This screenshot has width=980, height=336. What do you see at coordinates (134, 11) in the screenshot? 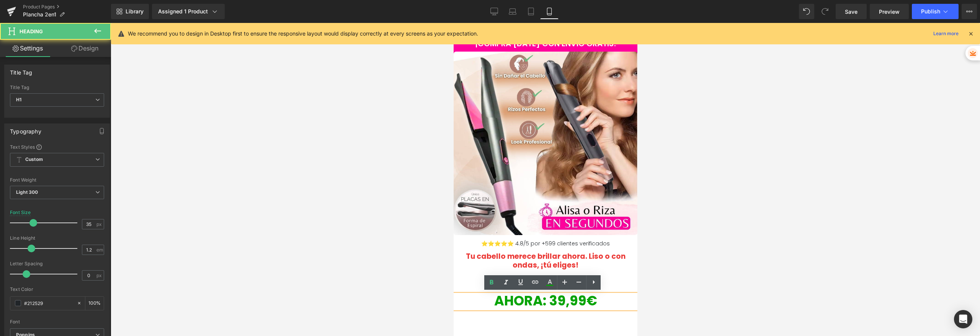
I see `span: Library` at bounding box center [134, 11].